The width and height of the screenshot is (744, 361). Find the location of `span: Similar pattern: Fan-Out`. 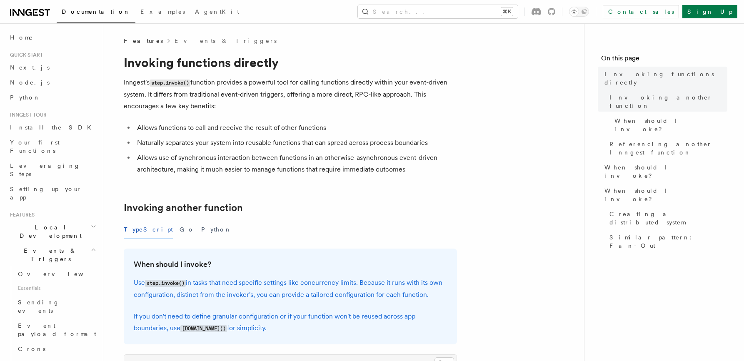

span: Similar pattern: Fan-Out is located at coordinates (668, 242).